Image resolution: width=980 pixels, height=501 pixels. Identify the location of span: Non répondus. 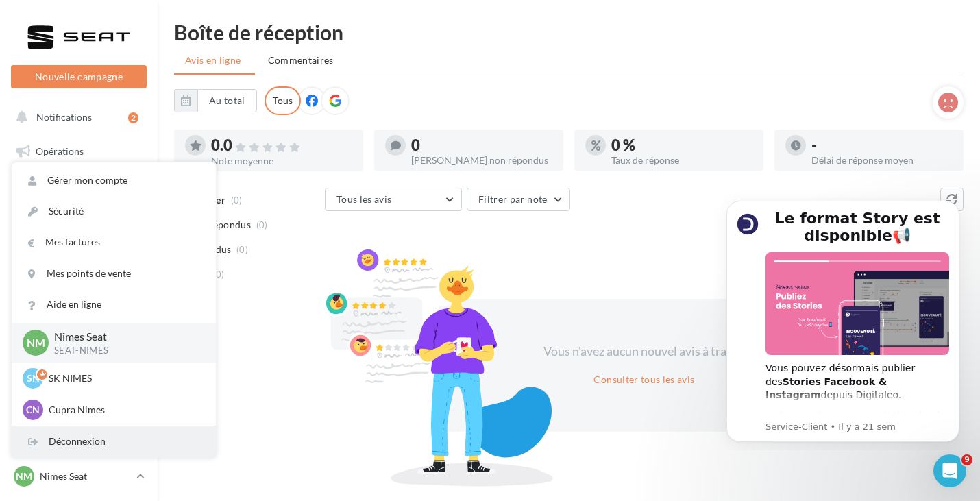
(219, 225).